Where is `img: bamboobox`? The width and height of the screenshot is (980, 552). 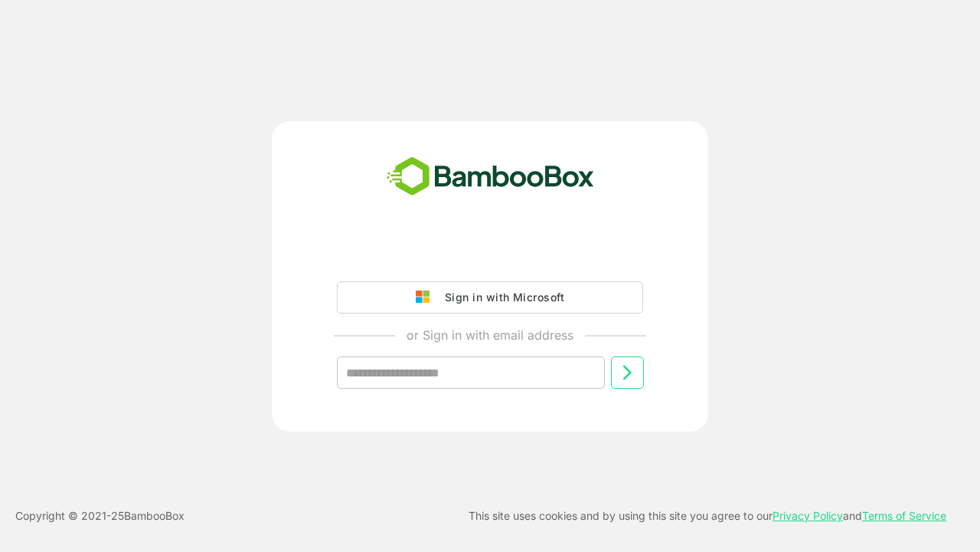
img: bamboobox is located at coordinates (490, 177).